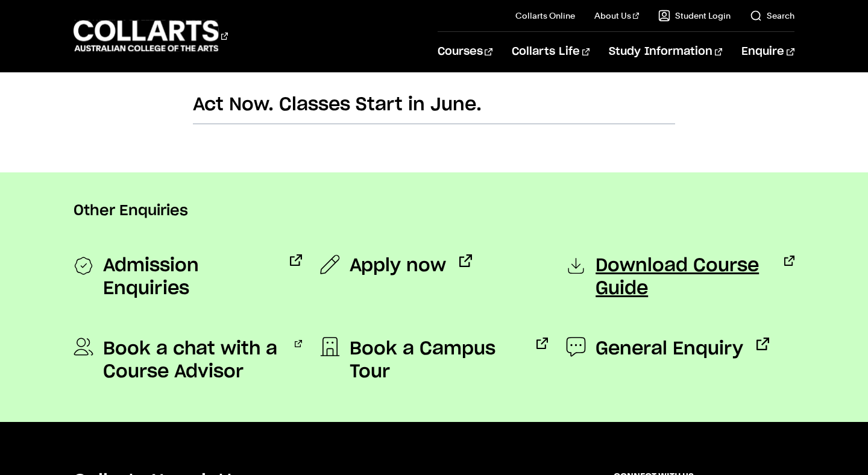 This screenshot has height=475, width=868. I want to click on p: Other Enquiries, so click(433, 211).